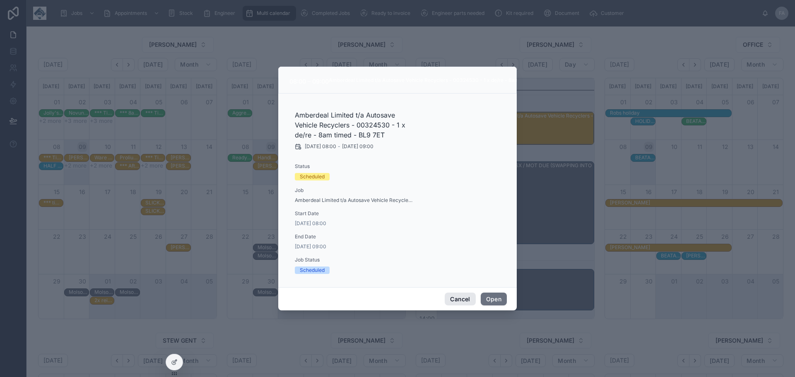 Image resolution: width=795 pixels, height=377 pixels. What do you see at coordinates (460, 299) in the screenshot?
I see `button: Cancel` at bounding box center [460, 299].